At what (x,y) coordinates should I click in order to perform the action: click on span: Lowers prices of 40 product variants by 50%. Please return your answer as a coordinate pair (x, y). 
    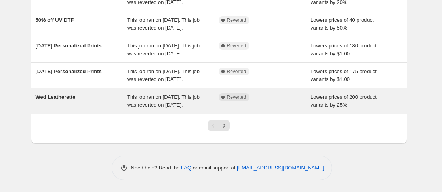
    Looking at the image, I should click on (342, 24).